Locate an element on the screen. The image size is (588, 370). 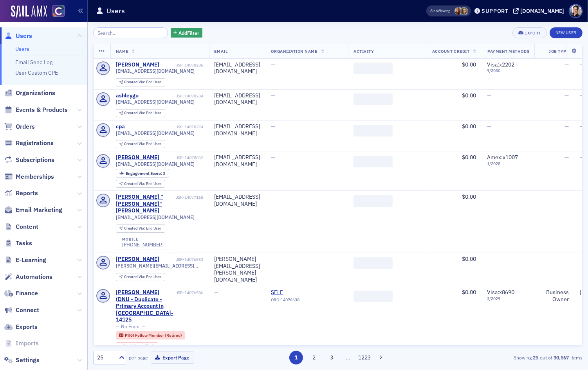
span: Automations is located at coordinates (34, 277).